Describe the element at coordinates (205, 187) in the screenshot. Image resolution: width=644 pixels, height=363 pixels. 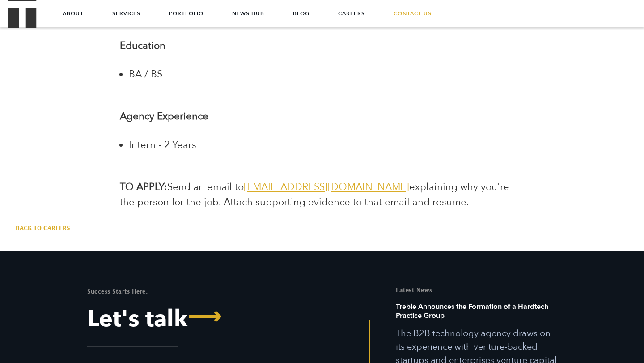
I see `span: Send an email to` at that location.